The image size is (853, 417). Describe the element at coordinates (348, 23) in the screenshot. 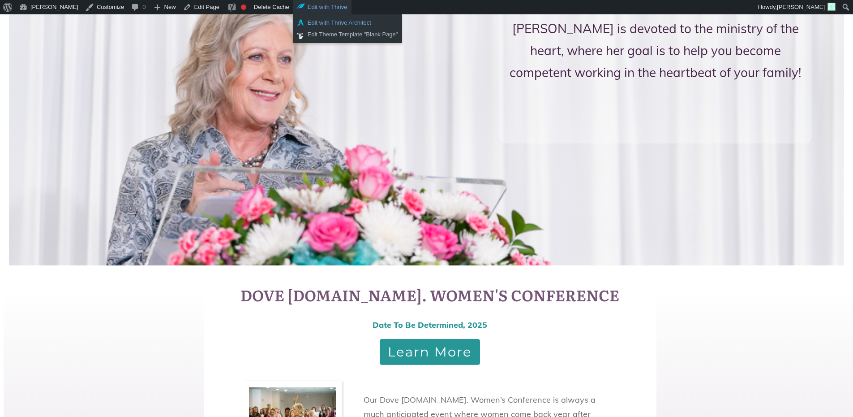

I see `a: Edit with Thrive Architect` at that location.